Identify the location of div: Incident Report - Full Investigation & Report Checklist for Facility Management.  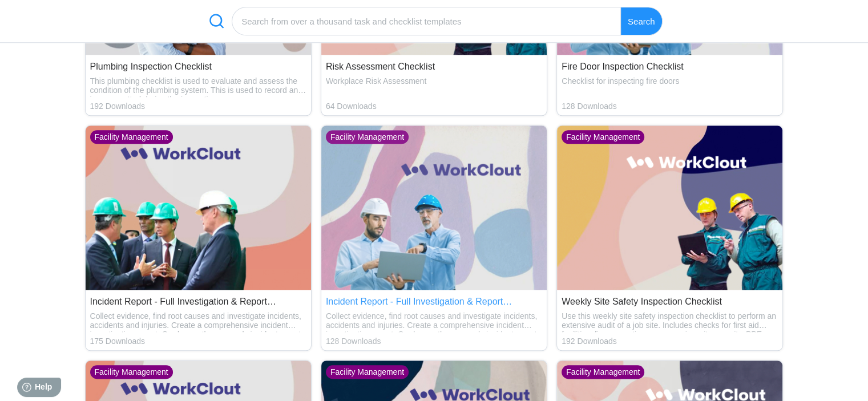
(198, 302).